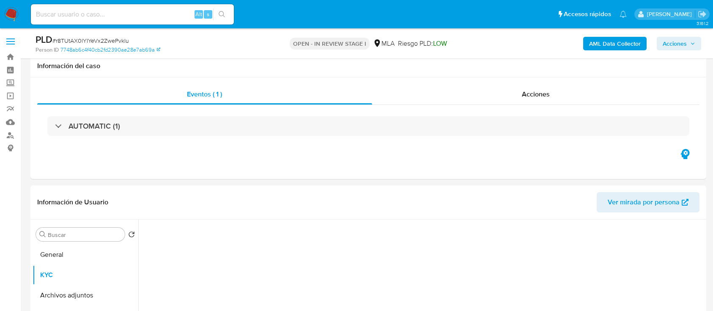 Image resolution: width=713 pixels, height=311 pixels. Describe the element at coordinates (623, 14) in the screenshot. I see `a: Notificaciones` at that location.